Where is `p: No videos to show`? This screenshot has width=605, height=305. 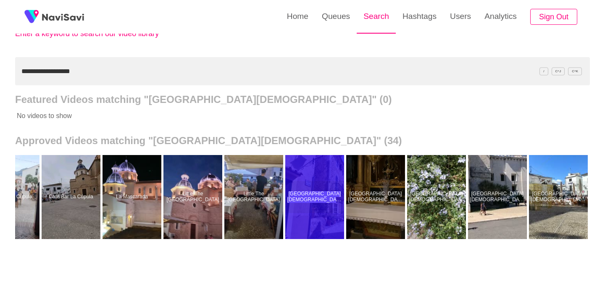 p: No videos to show is located at coordinates (274, 116).